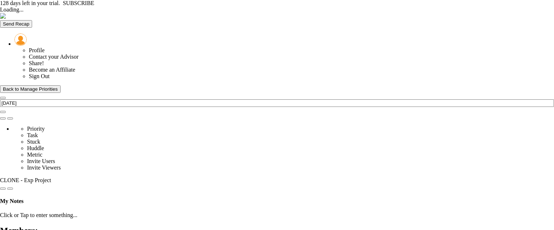  What do you see at coordinates (34, 142) in the screenshot?
I see `span: Stuck` at bounding box center [34, 142].